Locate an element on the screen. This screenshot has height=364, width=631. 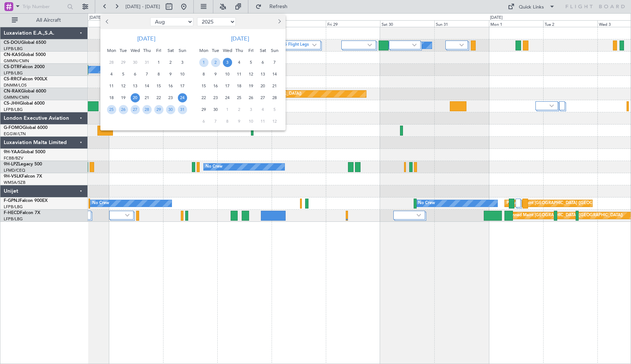
span: 13 is located at coordinates (135, 86).